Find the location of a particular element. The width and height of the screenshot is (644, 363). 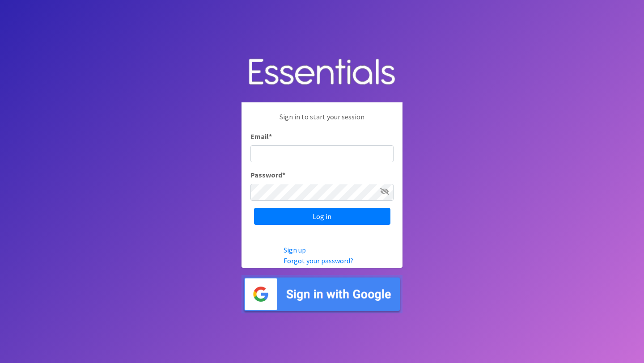

a: Sign up is located at coordinates (295, 250).